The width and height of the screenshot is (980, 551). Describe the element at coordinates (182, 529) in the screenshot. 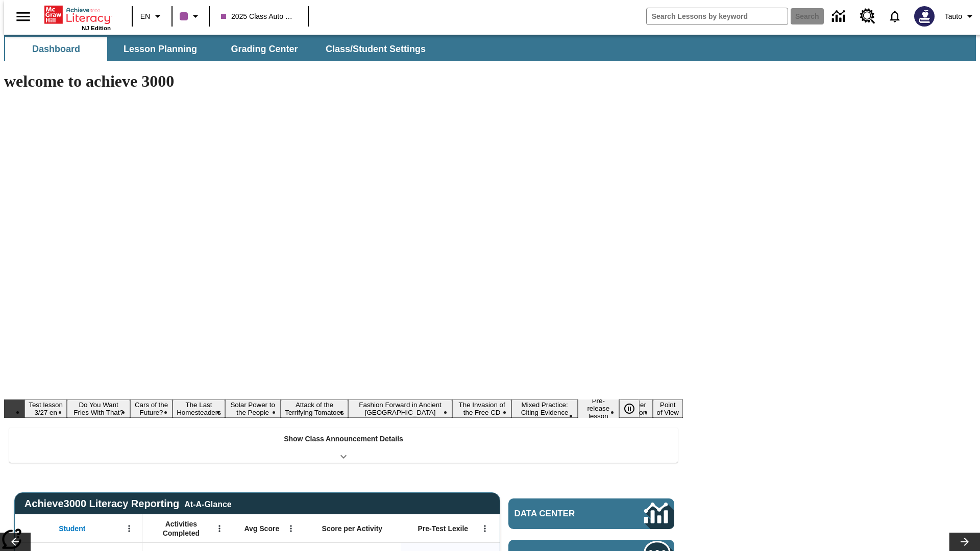

I see `span: Activities Completed` at that location.